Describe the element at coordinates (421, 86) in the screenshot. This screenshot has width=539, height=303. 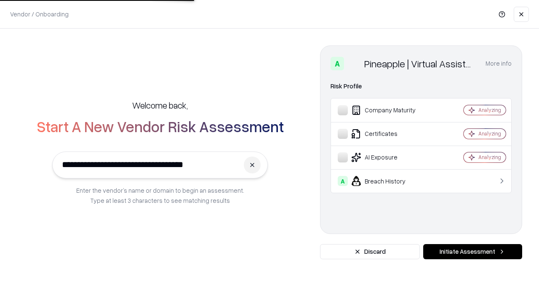
I see `div: Risk Profile` at that location.